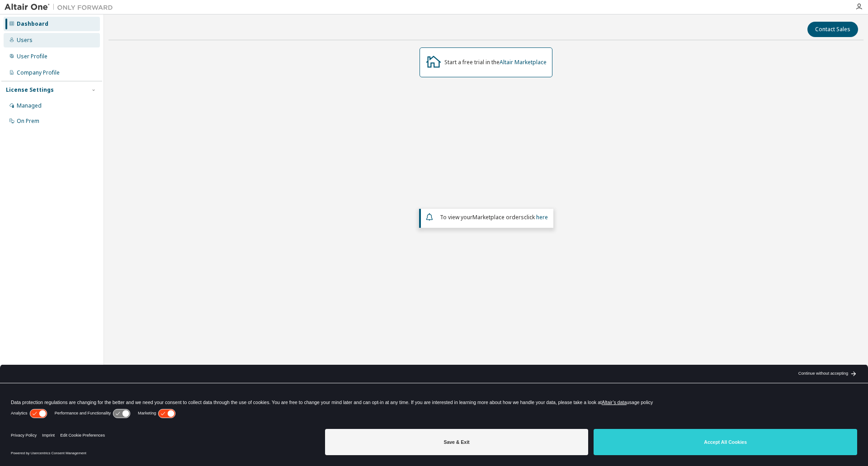 This screenshot has width=868, height=466. Describe the element at coordinates (38, 73) in the screenshot. I see `div: Company Profile` at that location.